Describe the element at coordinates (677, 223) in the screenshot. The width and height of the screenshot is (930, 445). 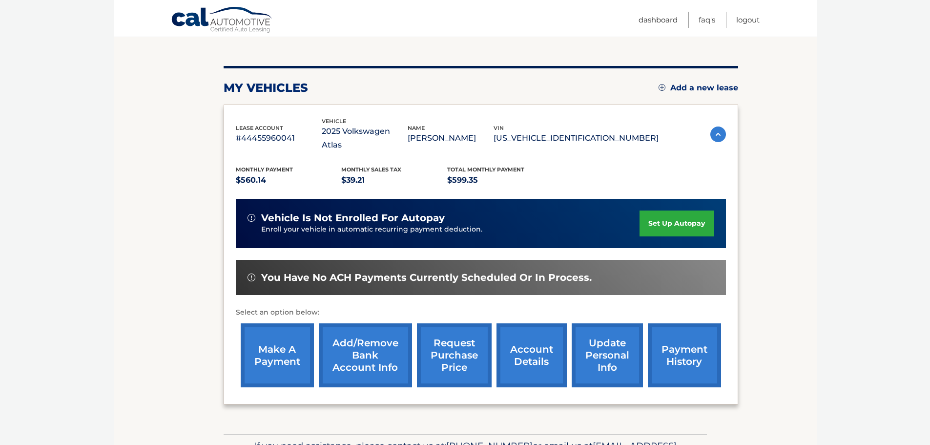
I see `a: set up autopay` at that location.